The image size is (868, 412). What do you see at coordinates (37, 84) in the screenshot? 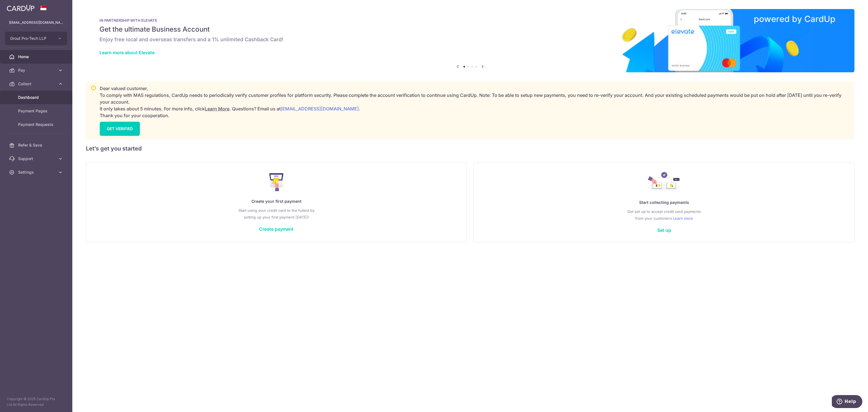
I see `span: Collect` at bounding box center [37, 84].